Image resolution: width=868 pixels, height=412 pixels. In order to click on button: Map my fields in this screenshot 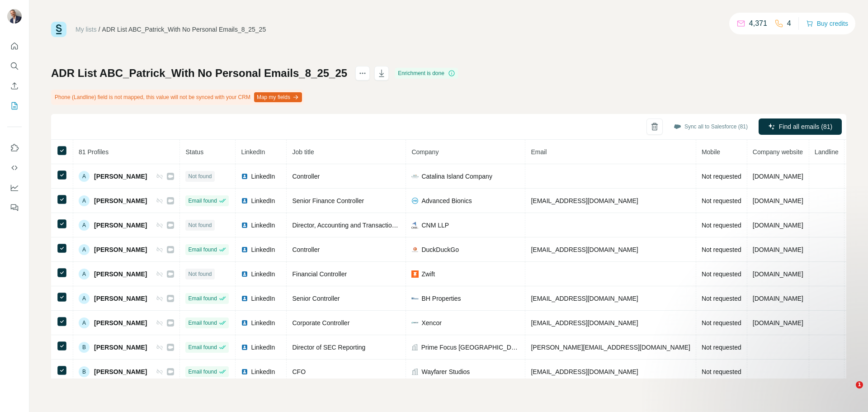, I will do `click(278, 97)`.